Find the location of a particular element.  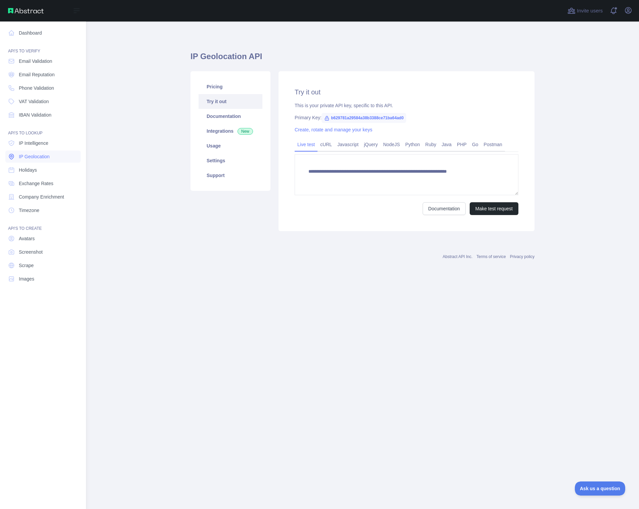

a: Holidays is located at coordinates (43, 170).